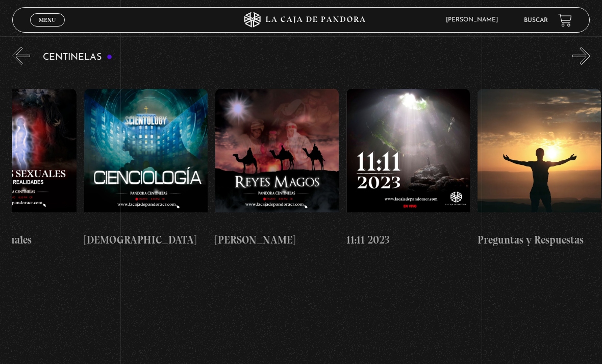  Describe the element at coordinates (536, 20) in the screenshot. I see `a: Buscar` at that location.